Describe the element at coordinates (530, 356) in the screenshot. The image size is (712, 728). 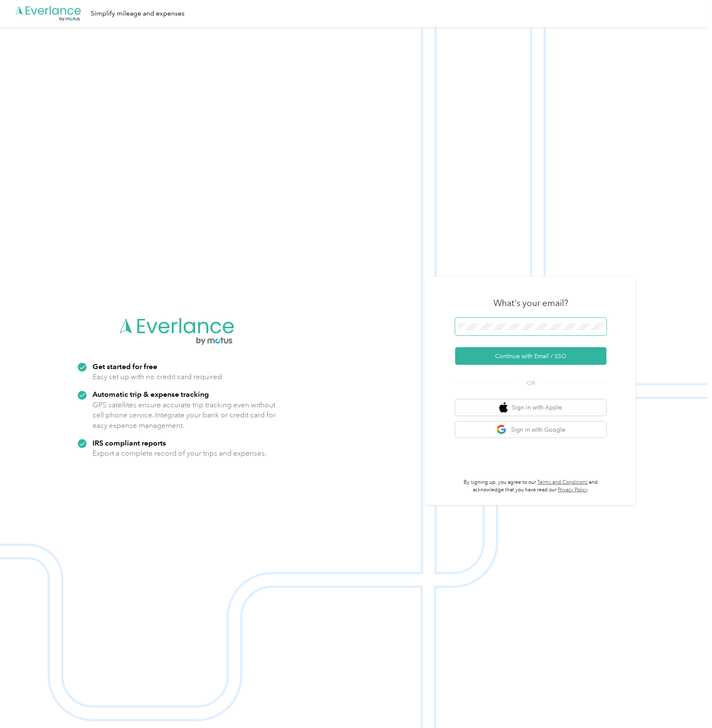
I see `button: Continue with Email / SSO` at that location.